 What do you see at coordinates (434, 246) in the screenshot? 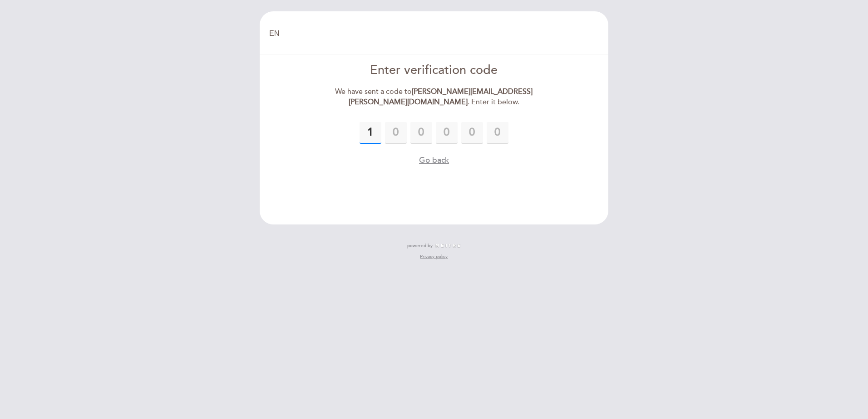
I see `a: powered by` at bounding box center [434, 246].